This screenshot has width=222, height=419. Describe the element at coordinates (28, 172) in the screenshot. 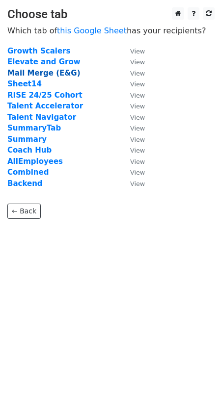

I see `strong: Combined` at that location.